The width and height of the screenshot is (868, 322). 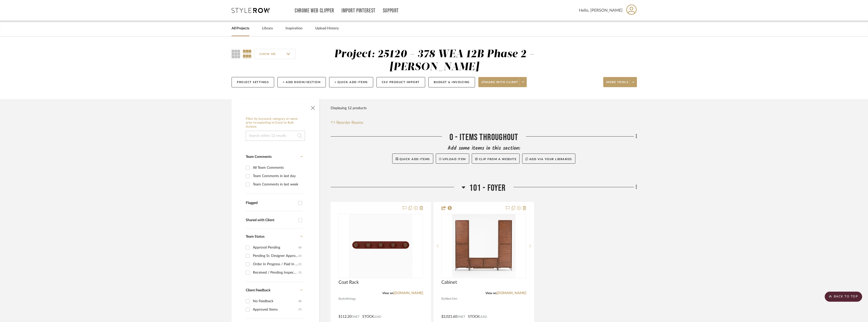 I want to click on scroll-to-top-button: BACK TO TOP, so click(x=844, y=297).